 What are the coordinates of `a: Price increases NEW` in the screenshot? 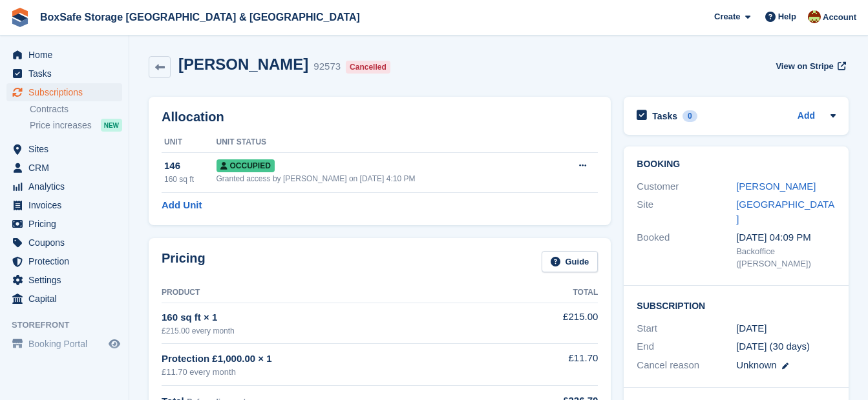 It's located at (75, 125).